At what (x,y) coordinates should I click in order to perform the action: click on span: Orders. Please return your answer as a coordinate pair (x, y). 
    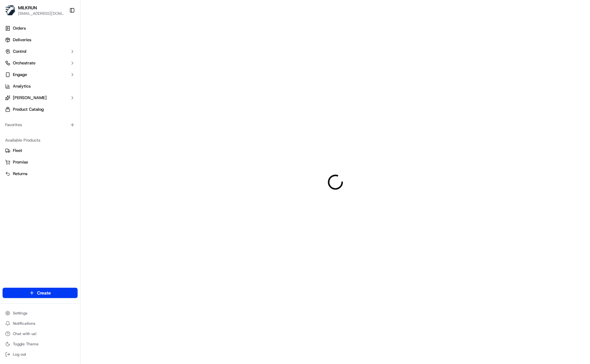
    Looking at the image, I should click on (19, 28).